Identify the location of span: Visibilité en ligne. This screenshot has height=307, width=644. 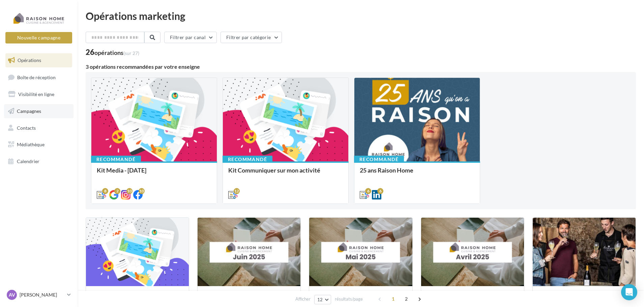
(36, 94).